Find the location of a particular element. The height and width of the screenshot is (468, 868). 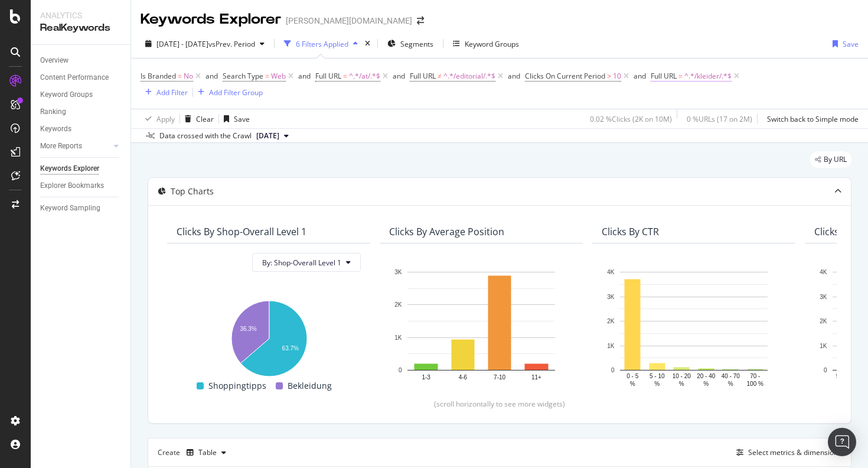

span: Search Type is located at coordinates (243, 75).